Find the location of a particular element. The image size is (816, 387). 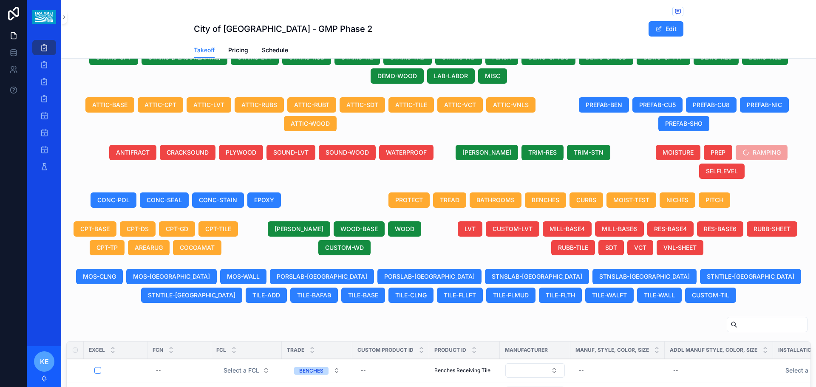

span: PREFAB-SHO is located at coordinates (684, 124).